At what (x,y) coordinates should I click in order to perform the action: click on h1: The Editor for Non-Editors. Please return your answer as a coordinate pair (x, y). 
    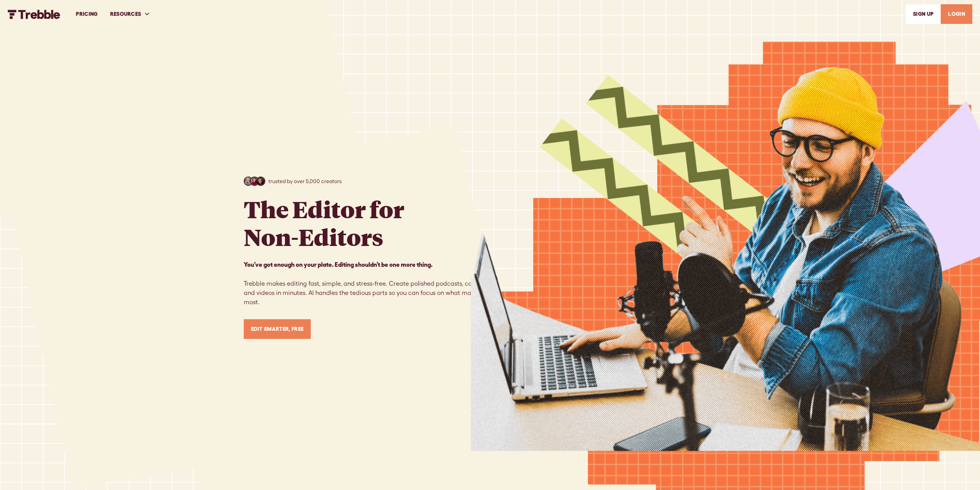
    Looking at the image, I should click on (323, 223).